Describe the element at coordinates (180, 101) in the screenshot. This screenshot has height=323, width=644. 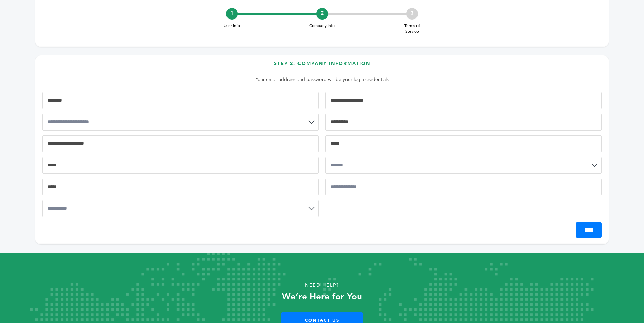
I see `input: Business Name/Company Legal Name*` at that location.